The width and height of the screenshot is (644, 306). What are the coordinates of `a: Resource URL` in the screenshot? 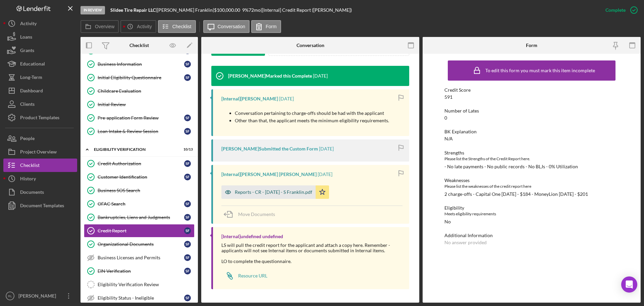 It's located at (244, 276).